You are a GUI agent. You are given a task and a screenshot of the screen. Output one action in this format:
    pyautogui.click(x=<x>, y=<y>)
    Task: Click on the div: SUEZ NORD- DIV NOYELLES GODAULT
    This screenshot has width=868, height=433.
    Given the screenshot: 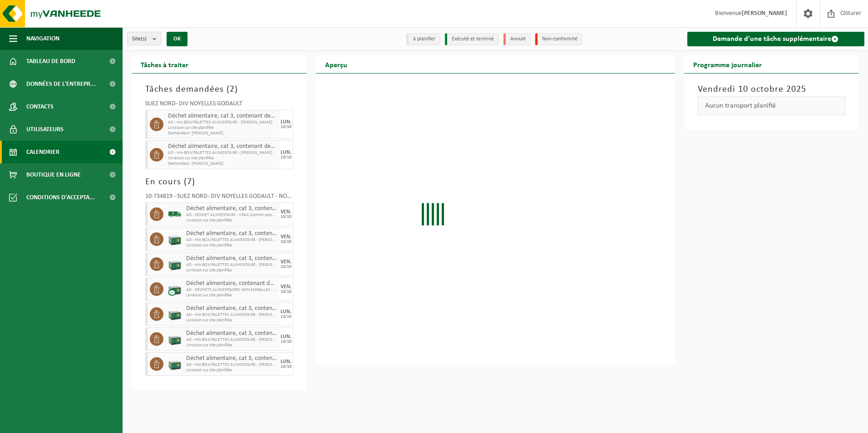 What is the action you would take?
    pyautogui.click(x=219, y=105)
    